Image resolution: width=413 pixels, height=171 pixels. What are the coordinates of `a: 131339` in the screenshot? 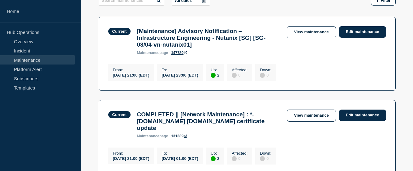 It's located at (179, 136).